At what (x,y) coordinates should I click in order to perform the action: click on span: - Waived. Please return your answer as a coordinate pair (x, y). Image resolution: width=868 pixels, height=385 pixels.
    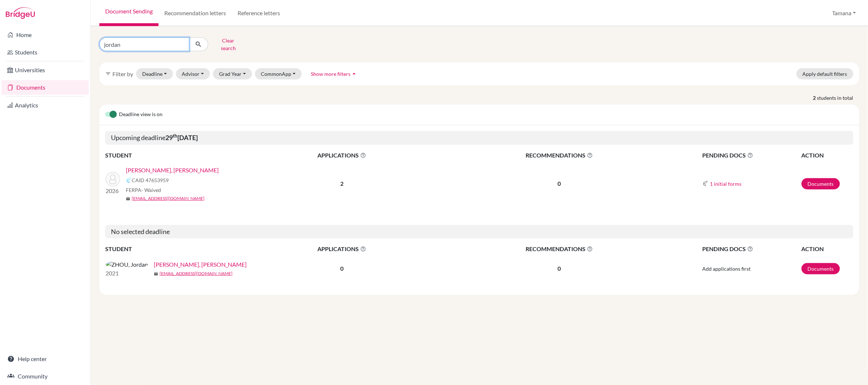
    Looking at the image, I should click on (151, 190).